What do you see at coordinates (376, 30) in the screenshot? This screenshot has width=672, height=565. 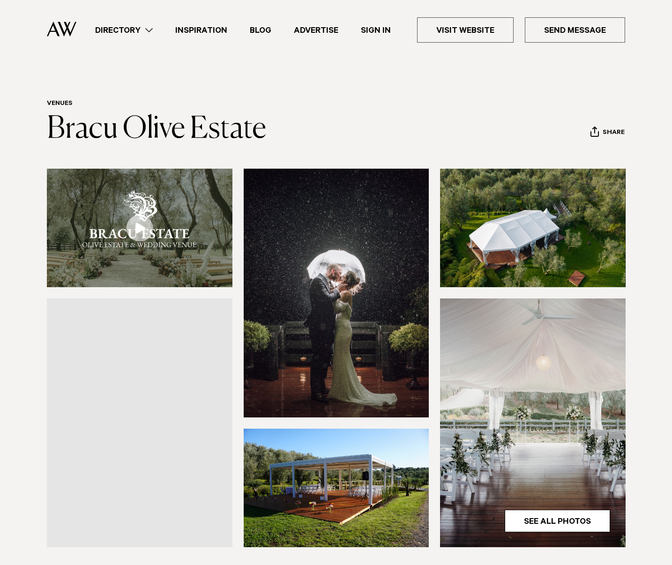 I see `a: Sign In` at bounding box center [376, 30].